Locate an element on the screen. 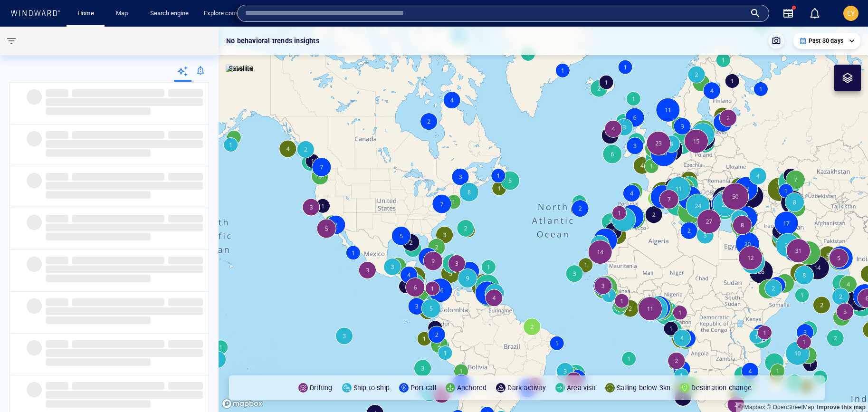  button: Search engine is located at coordinates (169, 13).